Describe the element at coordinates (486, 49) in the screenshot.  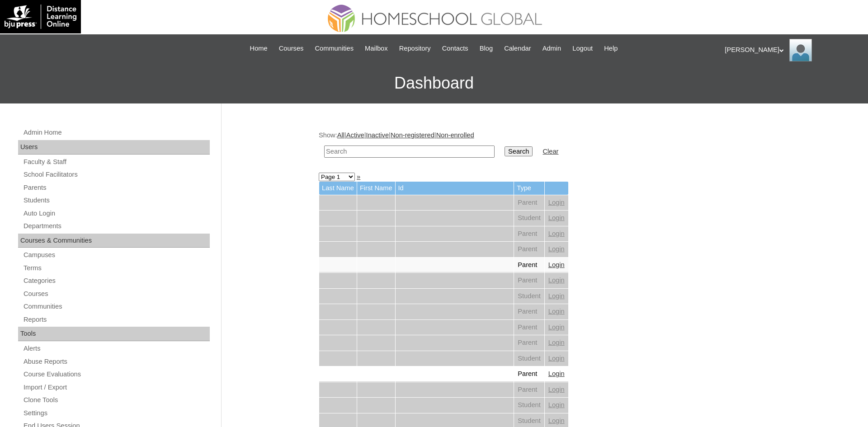
I see `a: Blog` at that location.